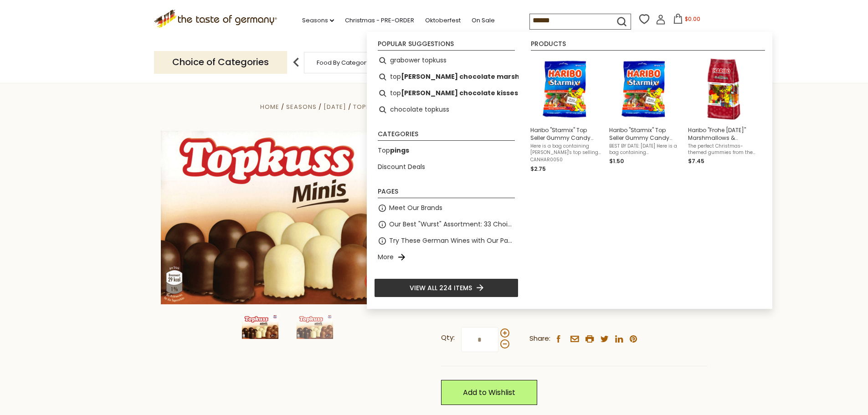 This screenshot has height=415, width=868. What do you see at coordinates (452, 224) in the screenshot?
I see `span: Our Best "Wurst" Assortment: 33 Choices For The Grillabend` at bounding box center [452, 224].